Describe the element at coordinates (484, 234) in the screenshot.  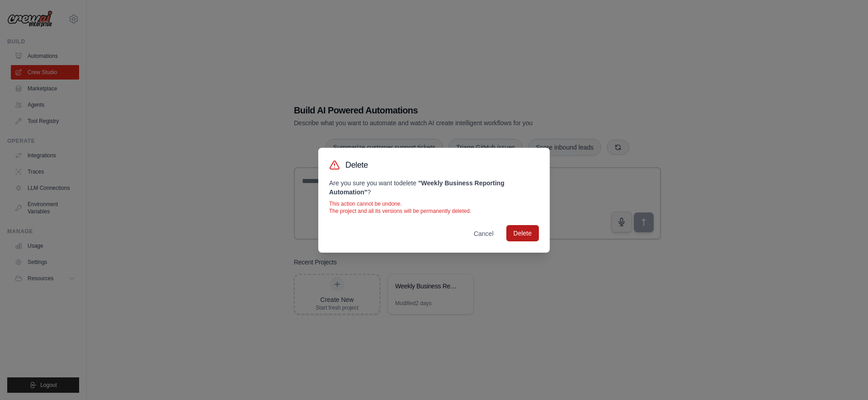
I see `button: Cancel` at that location.